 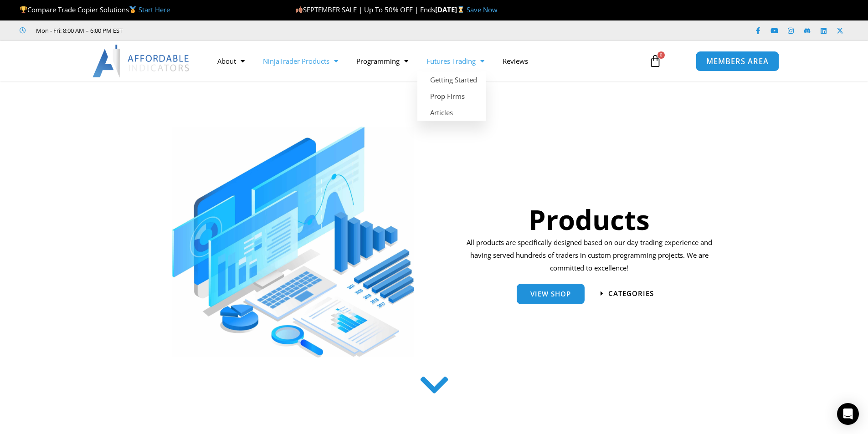 I want to click on a: About, so click(x=231, y=61).